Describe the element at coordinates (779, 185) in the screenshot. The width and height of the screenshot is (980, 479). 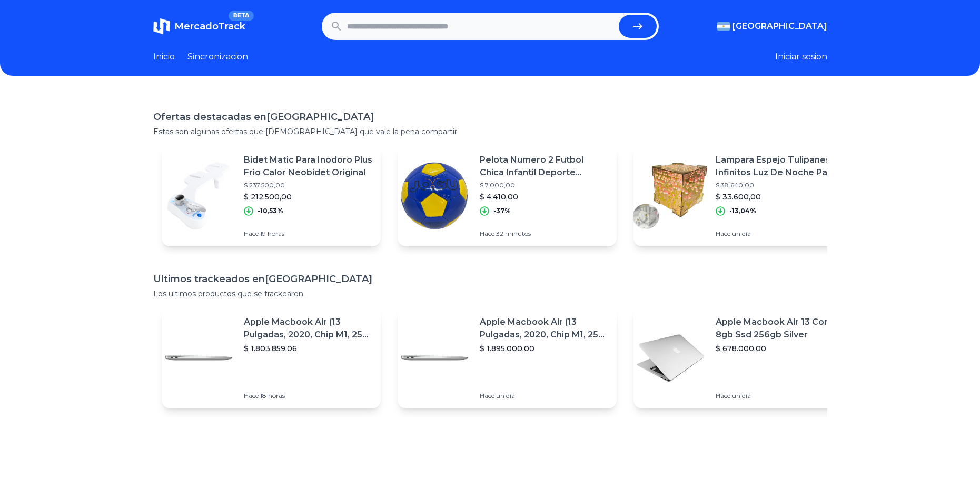
I see `p: $ 38.640,00` at that location.